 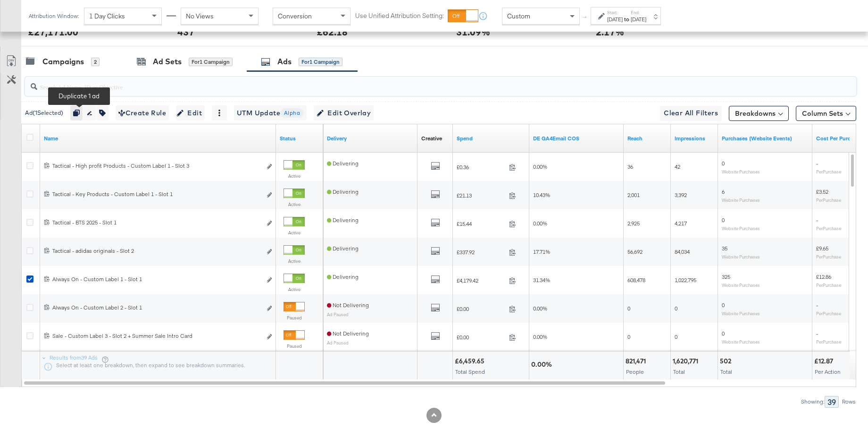 What do you see at coordinates (481, 252) in the screenshot?
I see `span: £337.92` at bounding box center [481, 252].